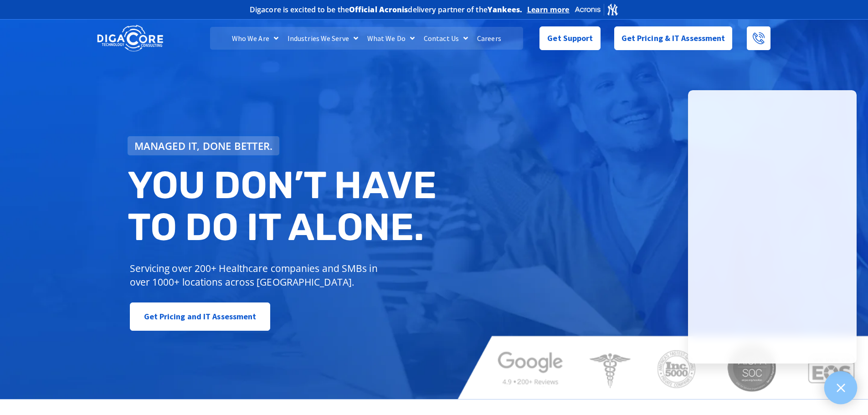  What do you see at coordinates (570, 38) in the screenshot?
I see `a: Get Support` at bounding box center [570, 38].